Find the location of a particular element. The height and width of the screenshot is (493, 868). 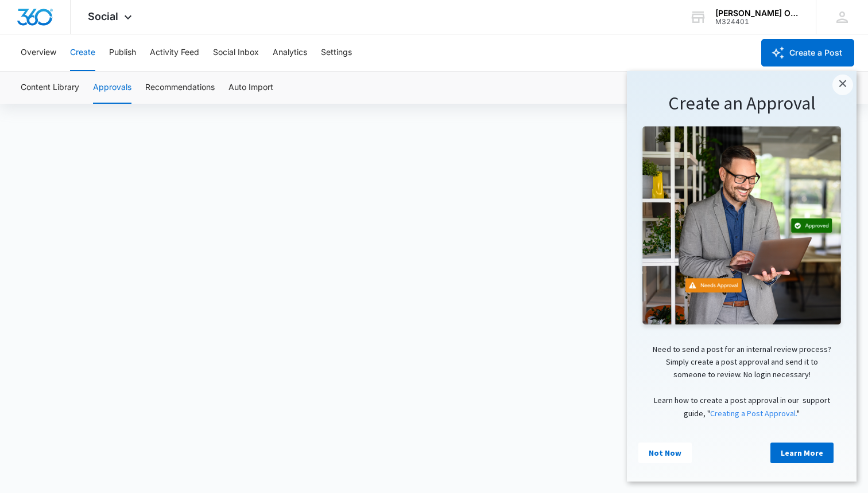

div: account name is located at coordinates (757, 13).